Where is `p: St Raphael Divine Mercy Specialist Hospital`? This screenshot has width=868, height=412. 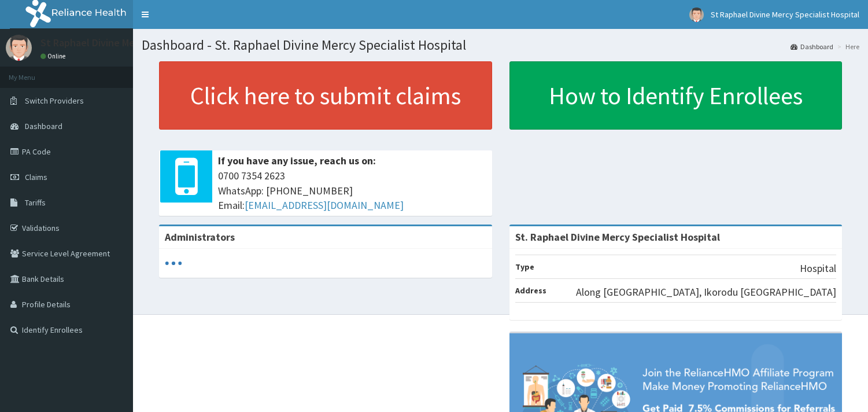 p: St Raphael Divine Mercy Specialist Hospital is located at coordinates (138, 43).